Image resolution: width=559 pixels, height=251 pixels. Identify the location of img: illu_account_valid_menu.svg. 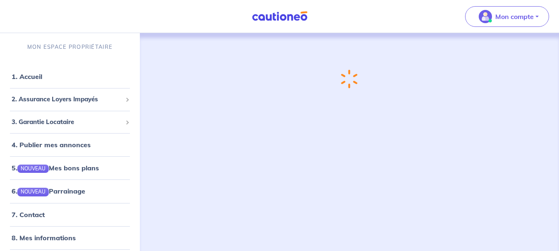
(486, 17).